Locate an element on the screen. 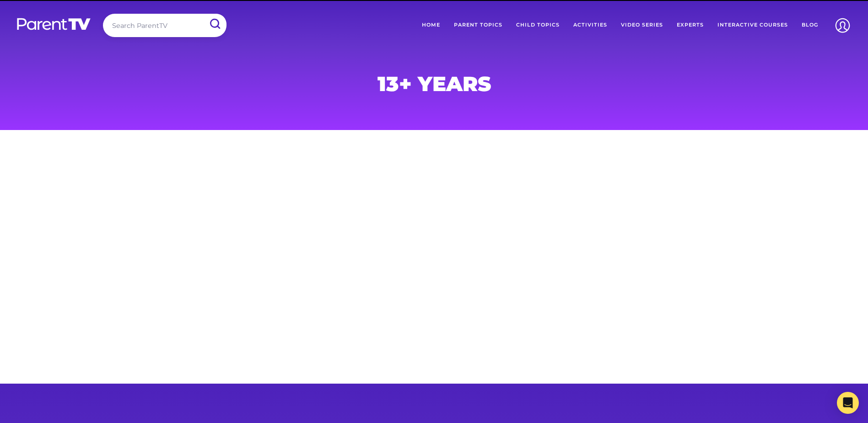 The height and width of the screenshot is (423, 868). a: Video Series is located at coordinates (642, 25).